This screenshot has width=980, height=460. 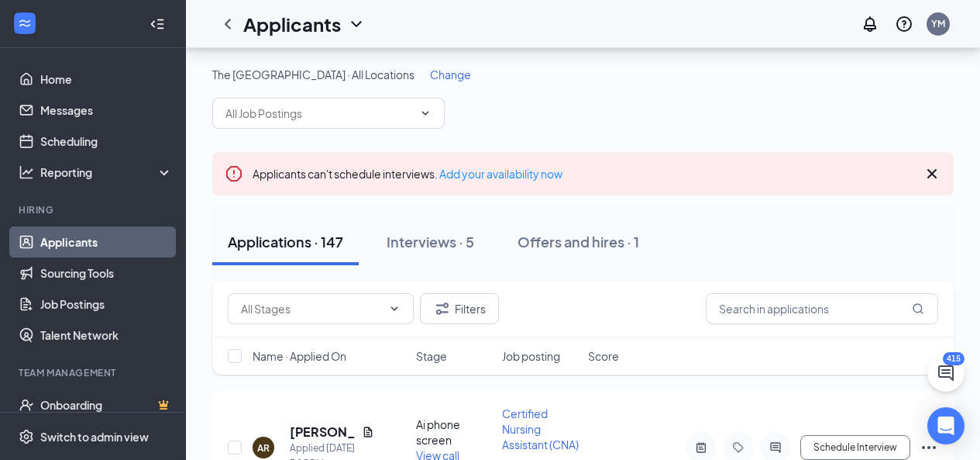 I want to click on div: Team Management, so click(x=94, y=372).